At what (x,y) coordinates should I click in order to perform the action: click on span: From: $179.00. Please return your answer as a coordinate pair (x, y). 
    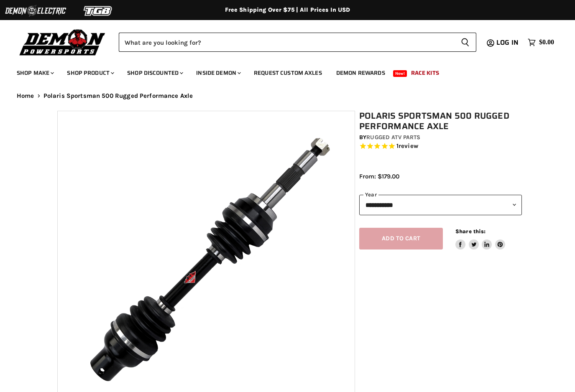
    Looking at the image, I should click on (379, 176).